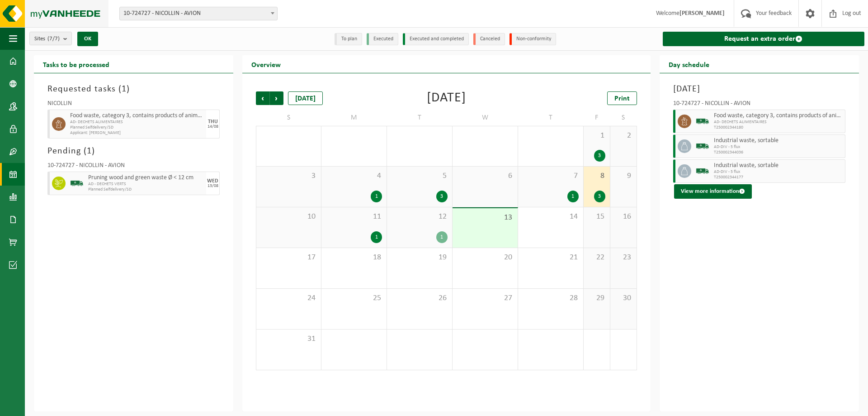  What do you see at coordinates (266, 64) in the screenshot?
I see `h2: Overview` at bounding box center [266, 64].